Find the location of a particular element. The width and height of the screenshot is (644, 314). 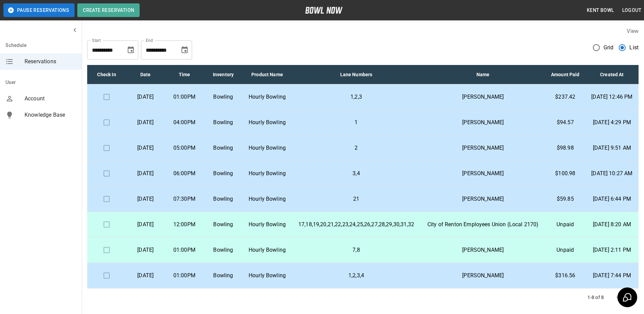

p: $94.57 is located at coordinates (565, 122).